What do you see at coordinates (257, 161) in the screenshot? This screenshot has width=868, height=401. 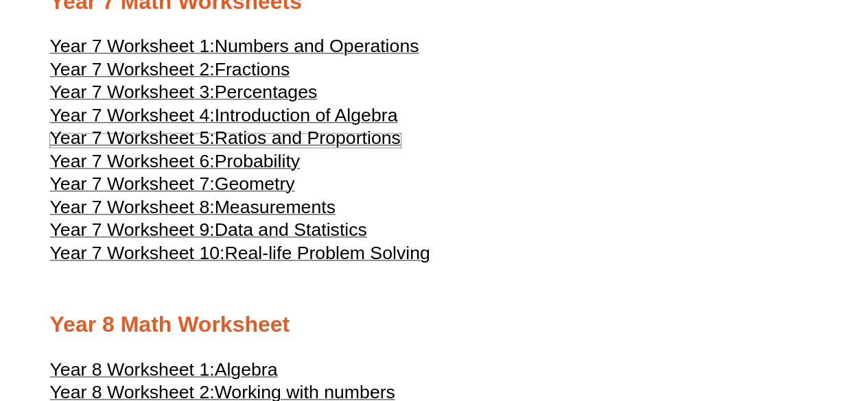 I see `span: Probability` at bounding box center [257, 161].